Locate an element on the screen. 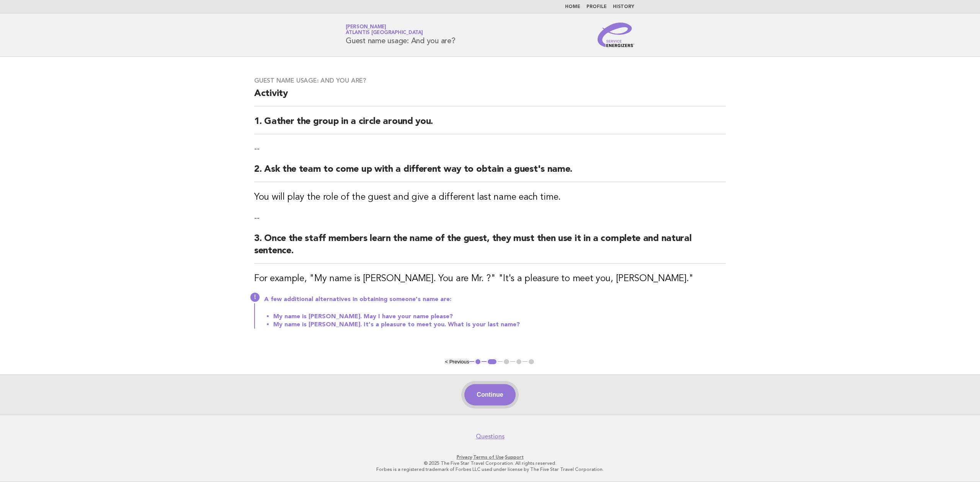 This screenshot has height=482, width=980. h2: 2. Ask the team to come up with a different way to obtain a guest's name. is located at coordinates (490, 172).